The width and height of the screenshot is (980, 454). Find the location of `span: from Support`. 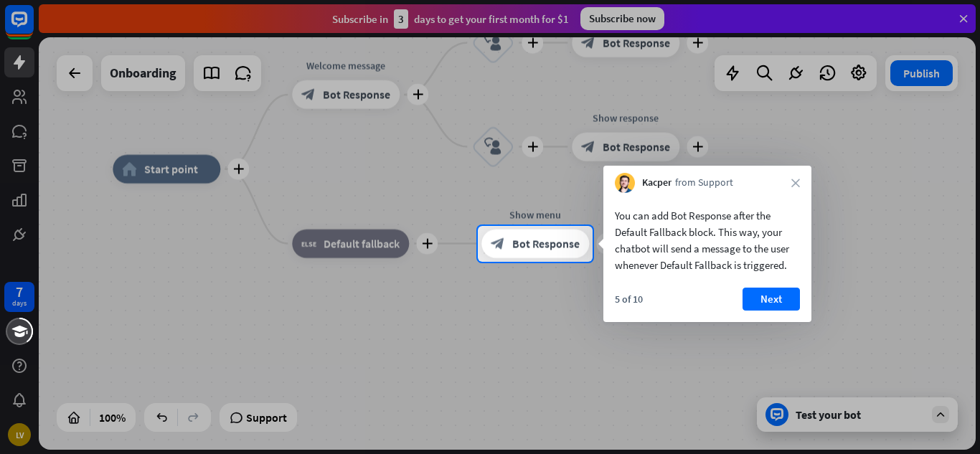

span: from Support is located at coordinates (704, 183).